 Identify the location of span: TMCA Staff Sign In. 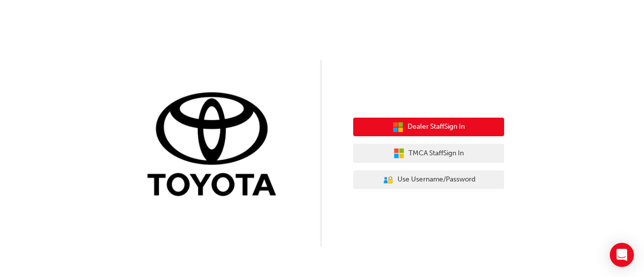
(436, 153).